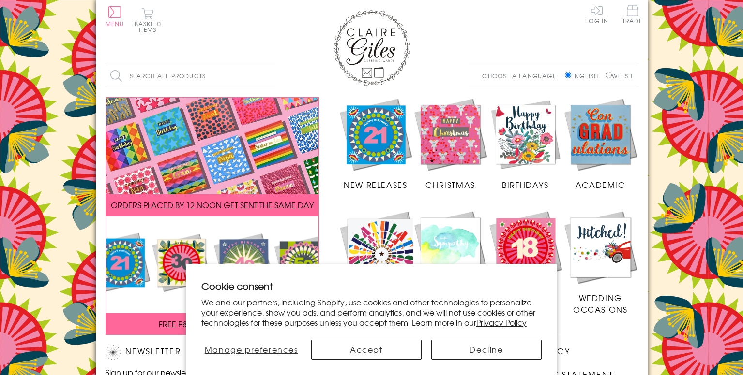 This screenshot has height=375, width=743. What do you see at coordinates (251, 350) in the screenshot?
I see `span: Manage preferences` at bounding box center [251, 350].